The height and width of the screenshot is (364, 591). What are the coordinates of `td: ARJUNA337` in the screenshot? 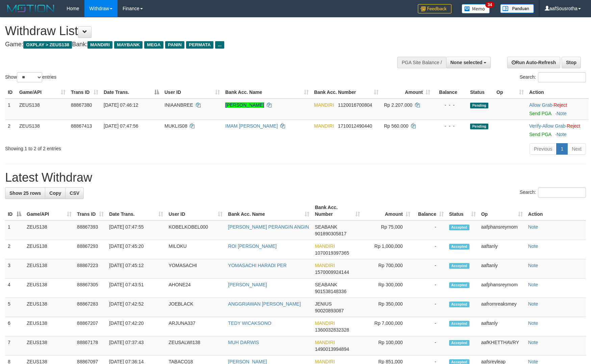 It's located at (196, 326).